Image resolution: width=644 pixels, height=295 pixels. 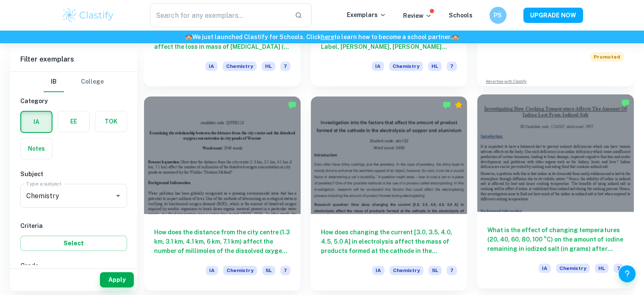 What do you see at coordinates (222, 193) in the screenshot?
I see `a: How does the distance from the city centre (1.3 km, 3.1 km, 4.1 km, 6 km, 7.1 km) affect the numb...` at bounding box center [222, 193].